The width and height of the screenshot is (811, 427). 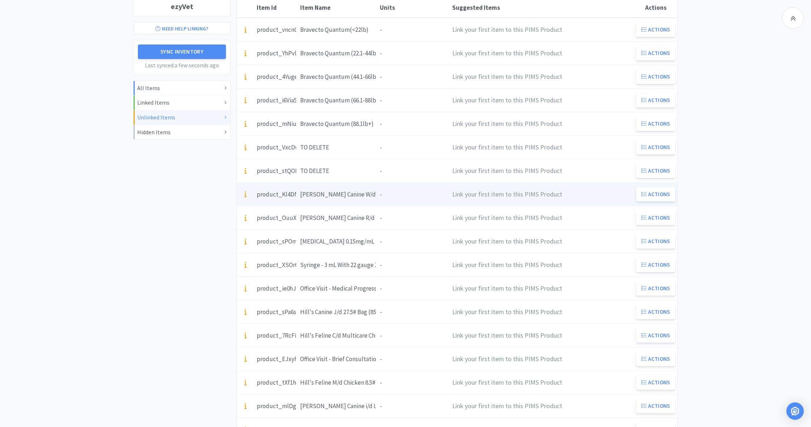 I want to click on div: Linked Items, so click(x=182, y=103).